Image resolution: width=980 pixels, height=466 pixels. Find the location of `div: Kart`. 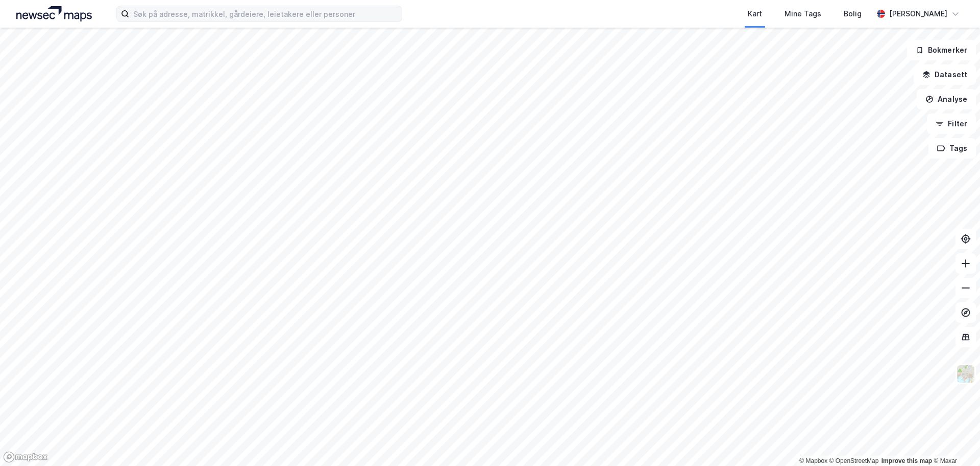

div: Kart is located at coordinates (756, 14).